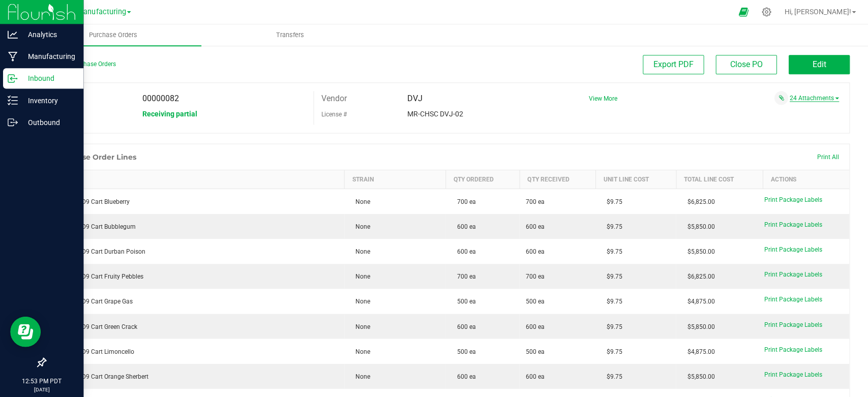 This screenshot has height=397, width=868. Describe the element at coordinates (334, 99) in the screenshot. I see `label: Vendor` at that location.